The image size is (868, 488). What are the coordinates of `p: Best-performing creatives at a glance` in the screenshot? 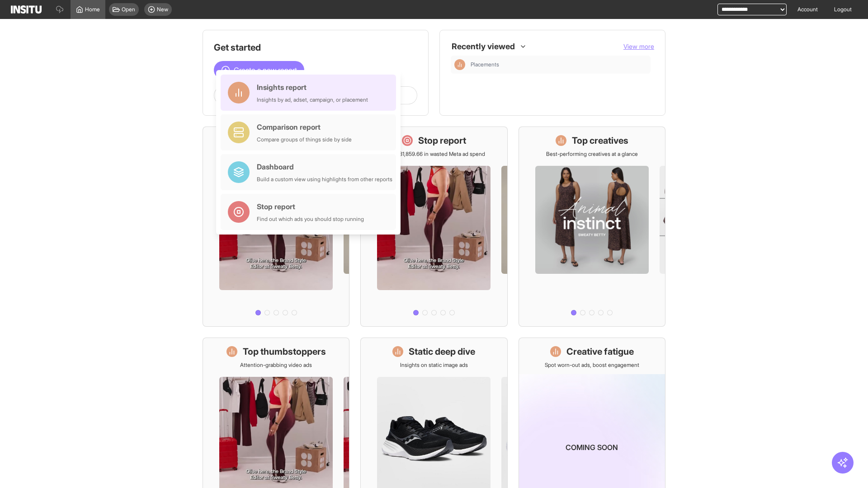 It's located at (592, 154).